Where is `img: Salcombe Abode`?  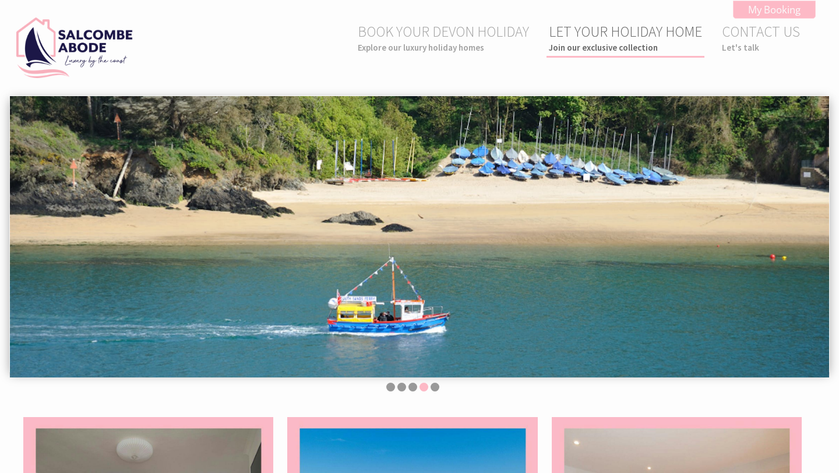
img: Salcombe Abode is located at coordinates (75, 48).